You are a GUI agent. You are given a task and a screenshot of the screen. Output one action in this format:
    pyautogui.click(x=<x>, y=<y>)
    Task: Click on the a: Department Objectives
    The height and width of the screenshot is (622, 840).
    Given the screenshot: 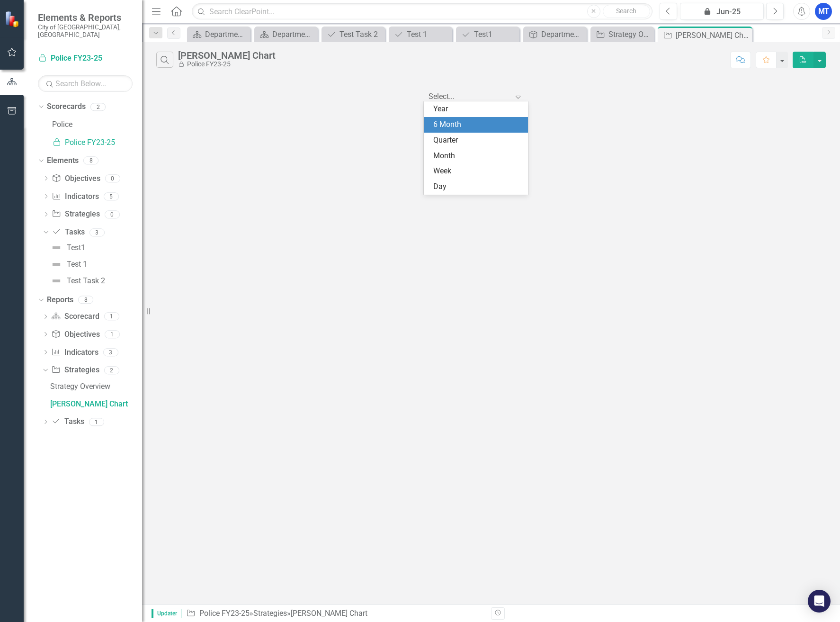 What is the action you would take?
    pyautogui.click(x=555, y=34)
    